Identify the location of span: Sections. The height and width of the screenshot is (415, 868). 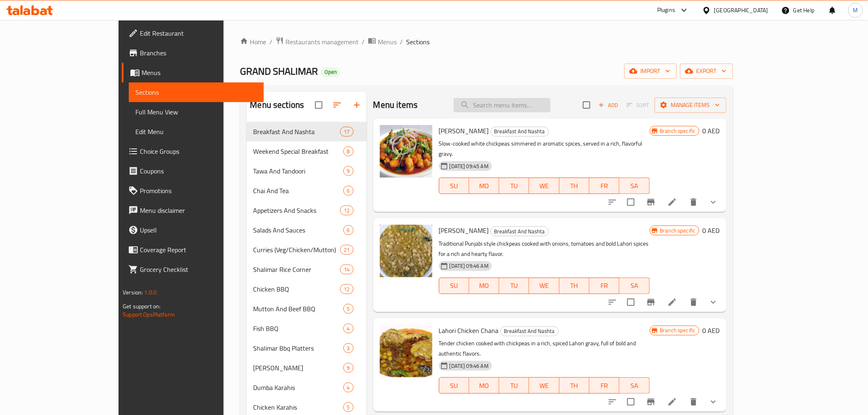
(418, 42).